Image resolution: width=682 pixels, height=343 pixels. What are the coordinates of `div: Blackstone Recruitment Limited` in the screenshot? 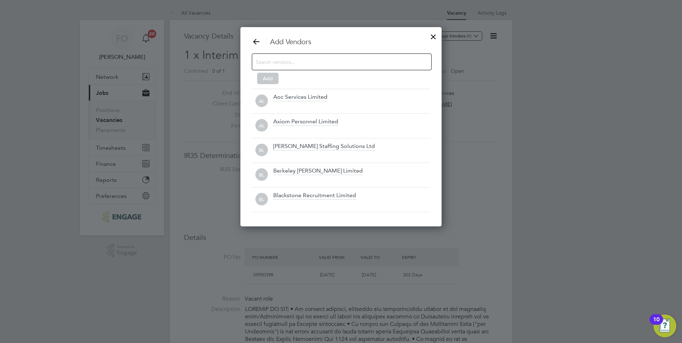 It's located at (315, 196).